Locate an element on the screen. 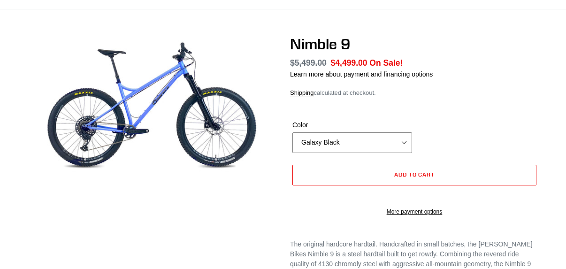  span: Add to cart is located at coordinates (415, 174).